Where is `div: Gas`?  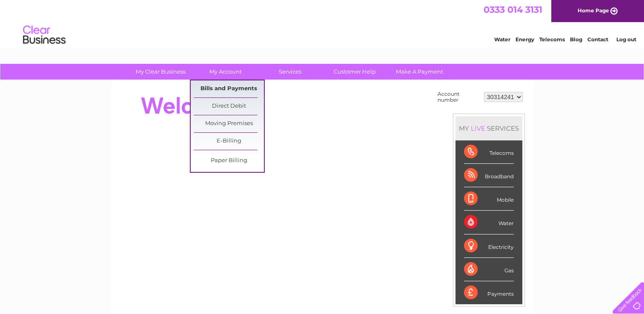 div: Gas is located at coordinates (489, 269).